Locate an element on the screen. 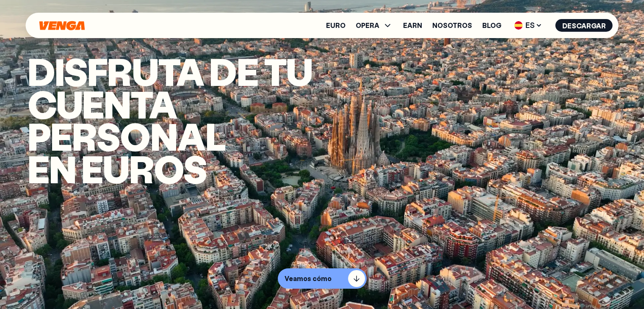  span: ES is located at coordinates (528, 25).